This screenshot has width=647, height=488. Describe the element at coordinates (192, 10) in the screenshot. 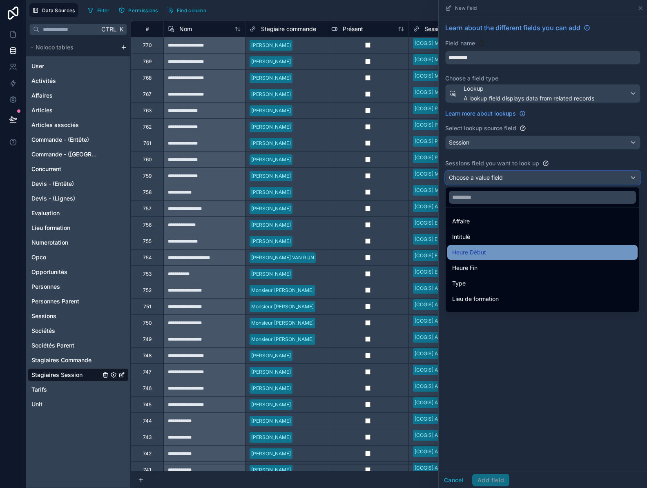

I see `span: Find column` at that location.